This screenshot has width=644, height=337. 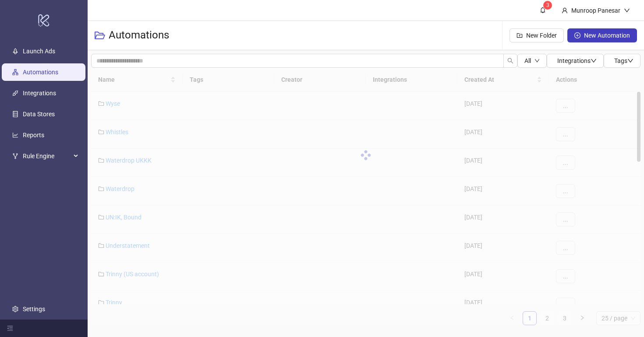 I want to click on button: Alldown, so click(x=532, y=61).